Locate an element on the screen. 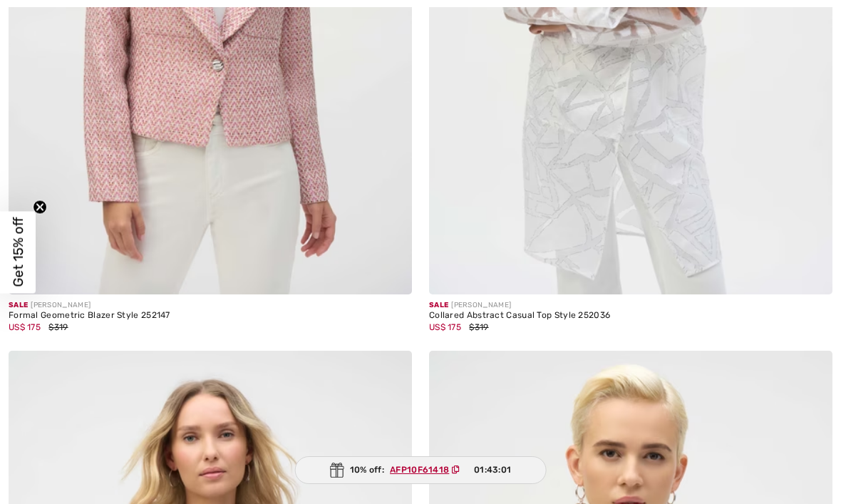 Image resolution: width=841 pixels, height=504 pixels. span: Get 15% off is located at coordinates (18, 252).